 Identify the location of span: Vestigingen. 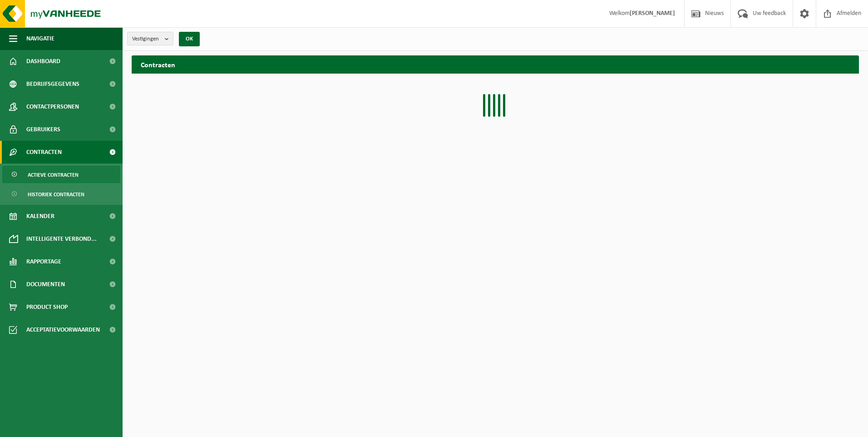
(147, 39).